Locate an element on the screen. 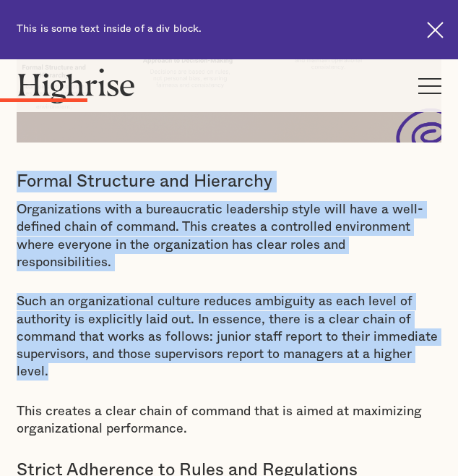 The height and width of the screenshot is (476, 458). h3: Formal Structure and Hierarchy is located at coordinates (229, 182).